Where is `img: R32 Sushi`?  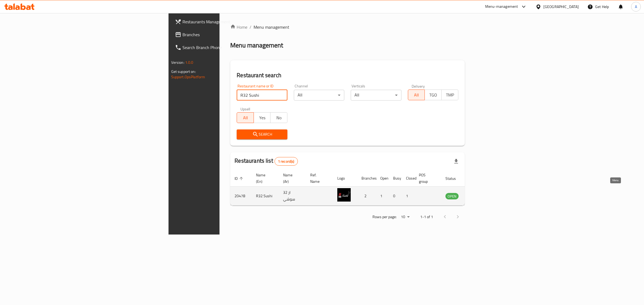 img: R32 Sushi is located at coordinates (344, 195).